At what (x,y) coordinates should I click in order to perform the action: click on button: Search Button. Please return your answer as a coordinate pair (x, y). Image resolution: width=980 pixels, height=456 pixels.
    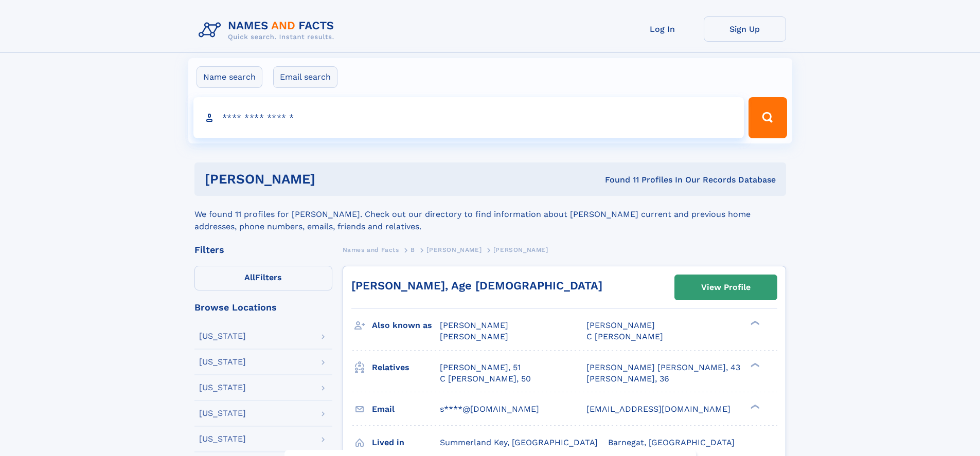
    Looking at the image, I should click on (767, 118).